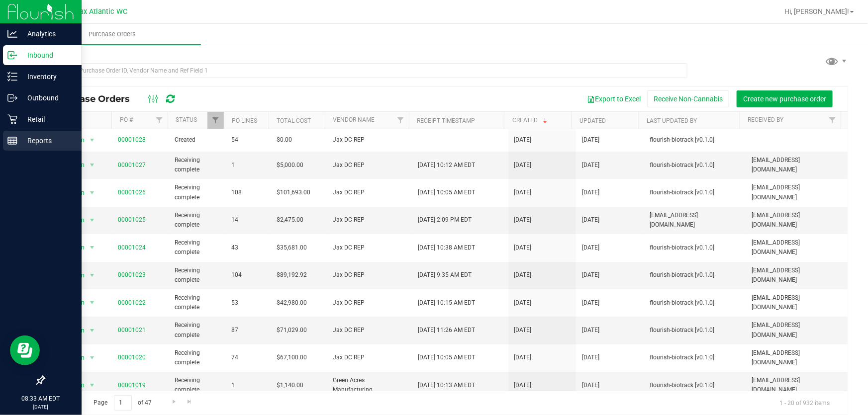  I want to click on span: $35,681.00, so click(292, 247).